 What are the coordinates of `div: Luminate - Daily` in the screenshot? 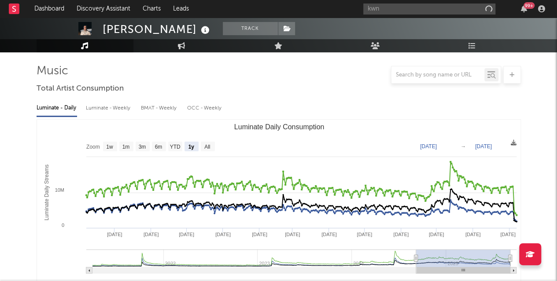 It's located at (57, 108).